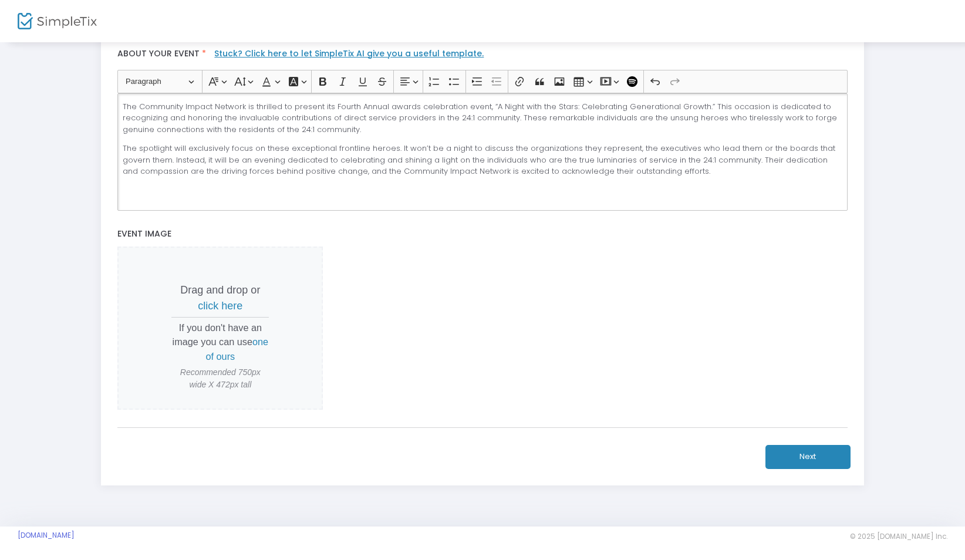 The image size is (965, 560). I want to click on div: Rich Text Editor, main, so click(482, 152).